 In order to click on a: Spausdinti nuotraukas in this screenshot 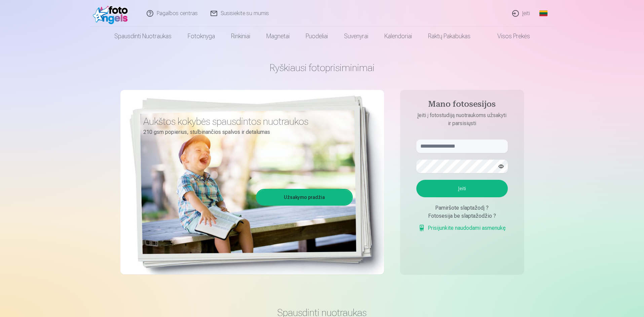, I will do `click(143, 37)`.